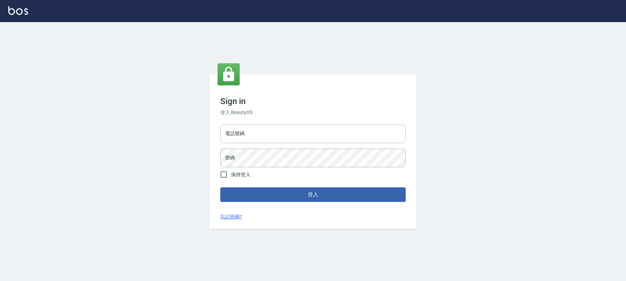  I want to click on button: 登入, so click(313, 195).